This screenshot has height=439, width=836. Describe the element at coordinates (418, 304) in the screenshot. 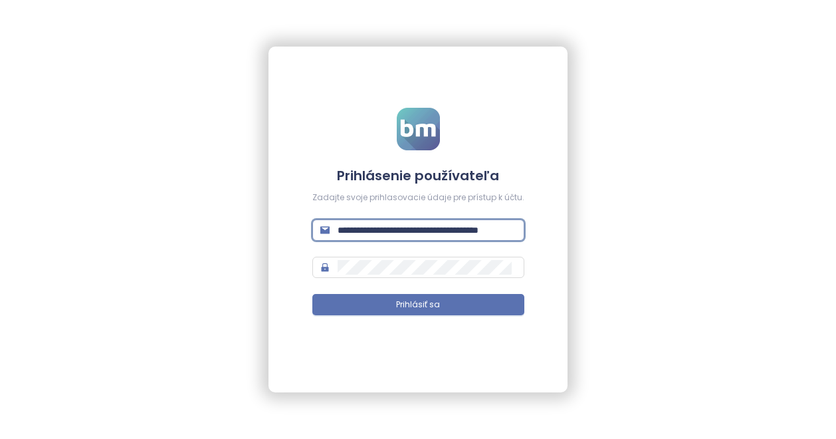

I see `span: Prihlásiť sa` at that location.